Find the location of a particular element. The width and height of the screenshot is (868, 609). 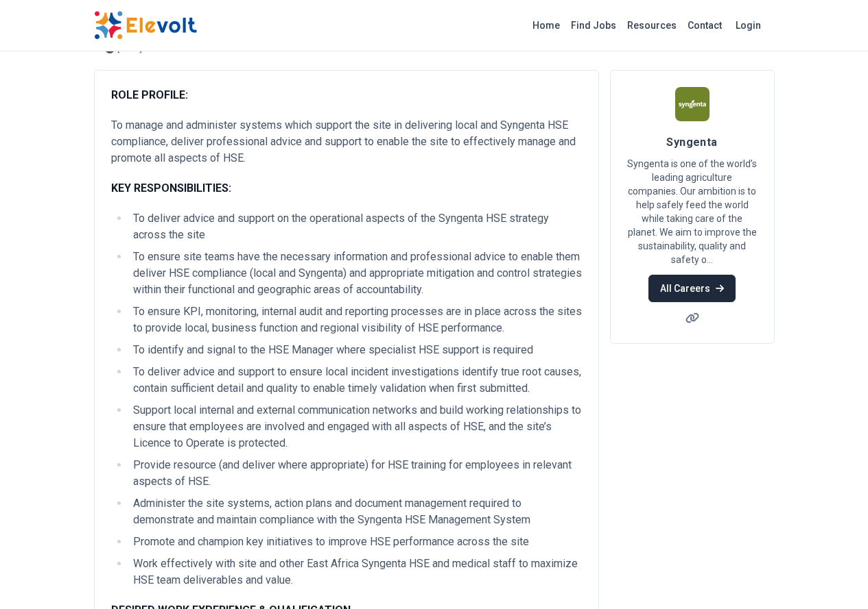

p: - closed is located at coordinates (160, 48).